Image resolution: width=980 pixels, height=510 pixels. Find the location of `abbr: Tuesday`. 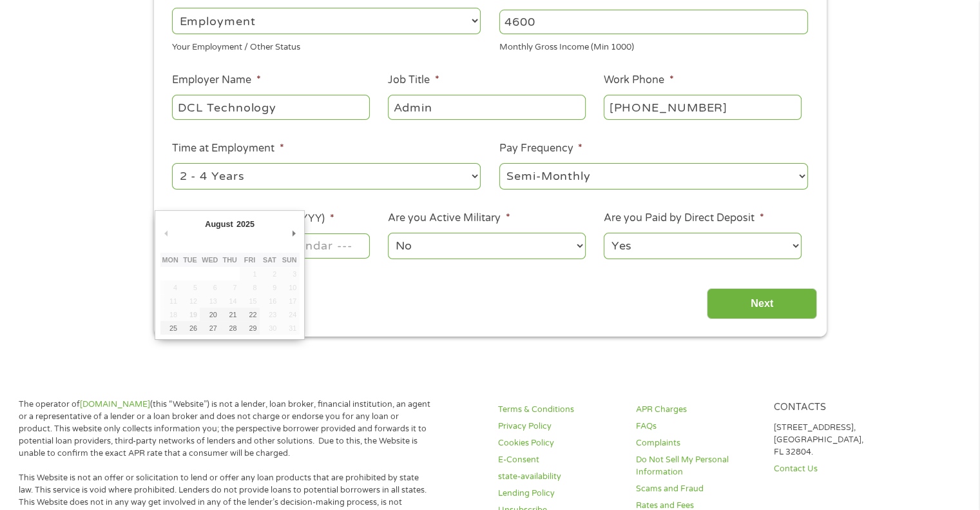

abbr: Tuesday is located at coordinates (190, 259).